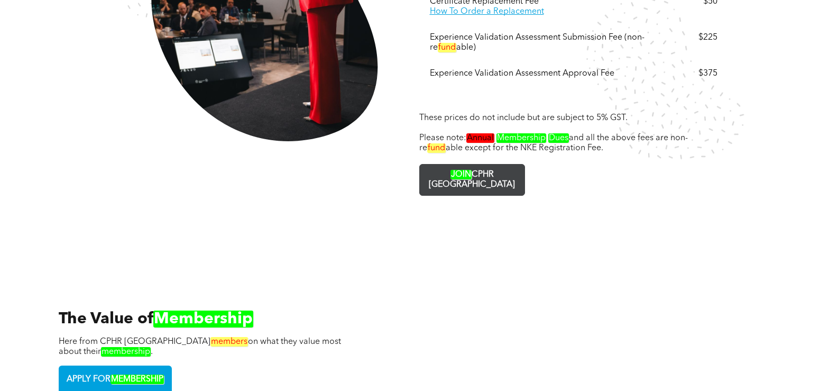 This screenshot has width=838, height=391. Describe the element at coordinates (229, 341) in the screenshot. I see `em: members` at that location.